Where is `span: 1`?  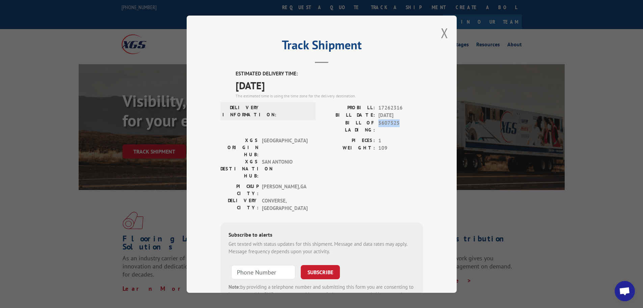 span: 1 is located at coordinates (401, 140).